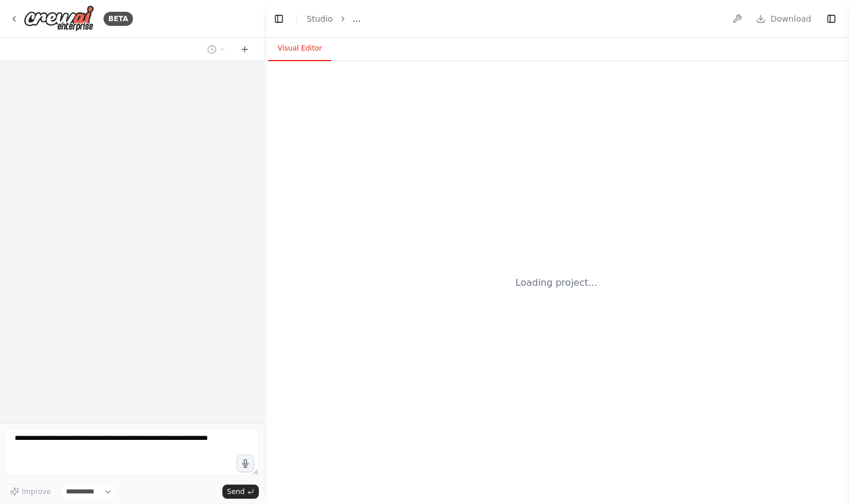  I want to click on button: Hide left sidebar, so click(279, 19).